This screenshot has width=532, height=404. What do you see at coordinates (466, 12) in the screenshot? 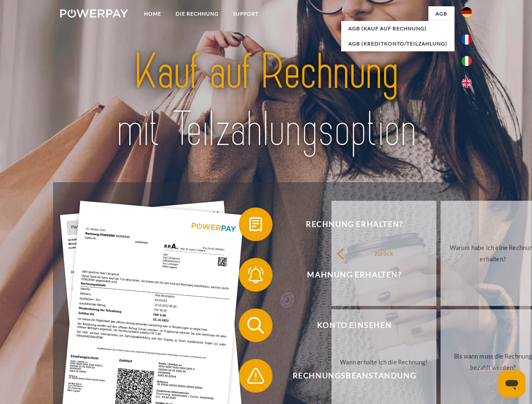
I see `img: de` at bounding box center [466, 12].